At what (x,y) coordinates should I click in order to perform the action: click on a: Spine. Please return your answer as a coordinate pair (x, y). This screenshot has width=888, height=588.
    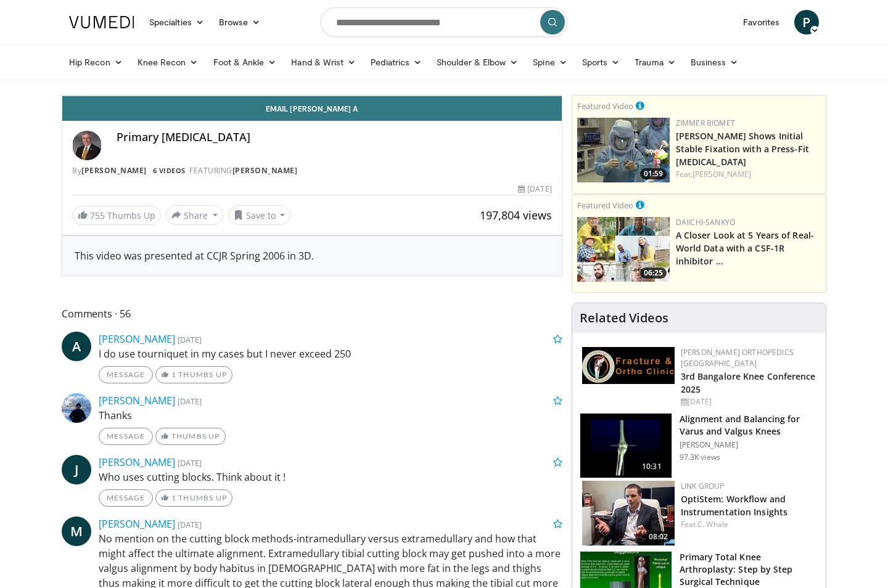
    Looking at the image, I should click on (549, 62).